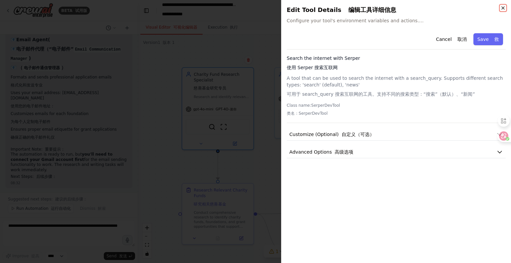 This screenshot has width=511, height=263. What do you see at coordinates (396, 64) in the screenshot?
I see `h3: Search the internet with Serper` at bounding box center [396, 64].